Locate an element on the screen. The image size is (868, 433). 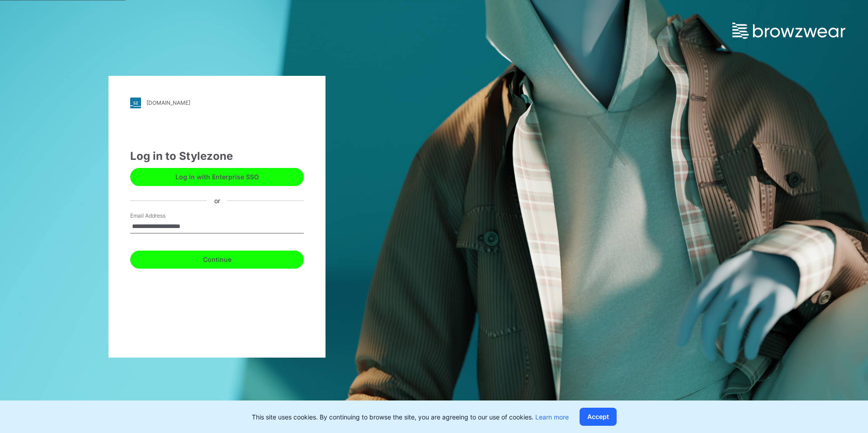
div: or is located at coordinates (217, 201).